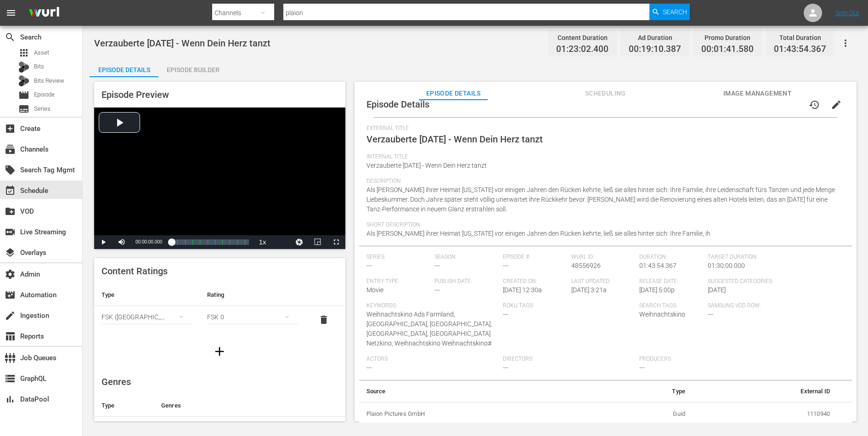 The height and width of the screenshot is (436, 868). What do you see at coordinates (800, 38) in the screenshot?
I see `div: Total Duration` at bounding box center [800, 38].